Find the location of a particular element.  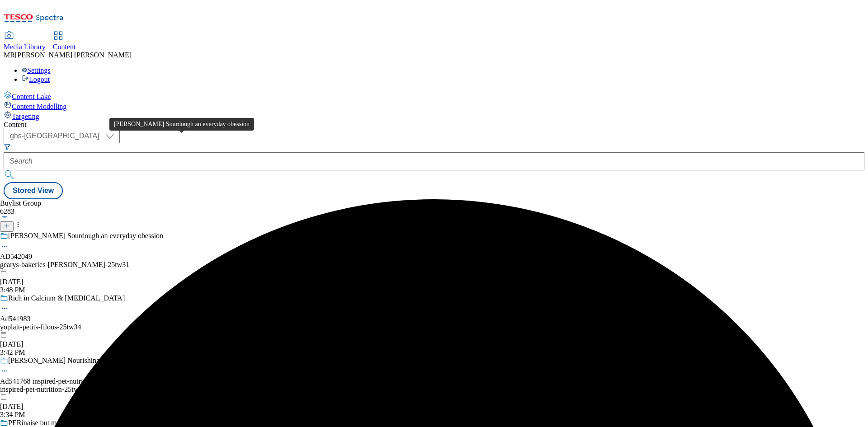

div: PERinaise but make it smoky is located at coordinates (51, 422).